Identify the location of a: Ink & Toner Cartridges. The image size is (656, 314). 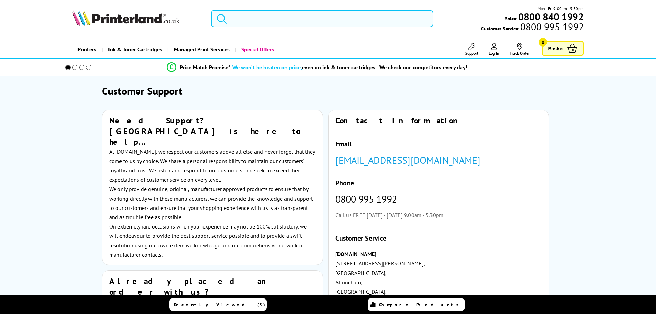
(134, 49).